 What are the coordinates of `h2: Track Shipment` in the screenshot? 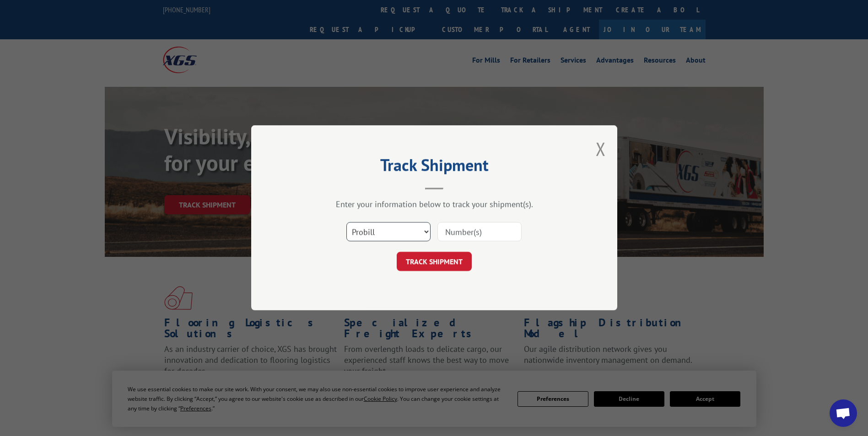 It's located at (434, 167).